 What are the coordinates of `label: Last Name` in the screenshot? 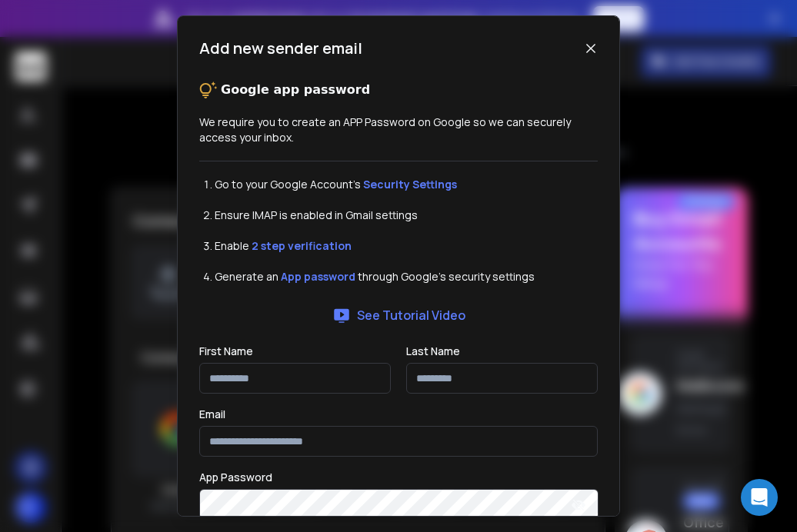 It's located at (433, 352).